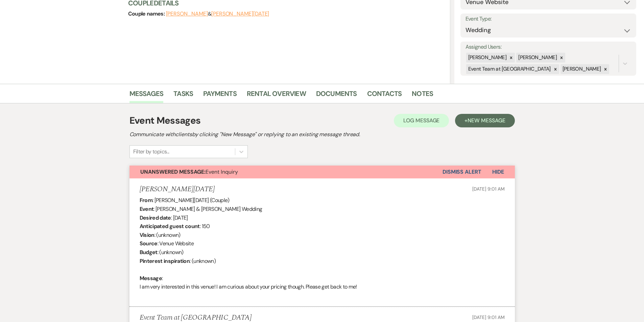  Describe the element at coordinates (148, 235) in the screenshot. I see `b: Vision` at that location.